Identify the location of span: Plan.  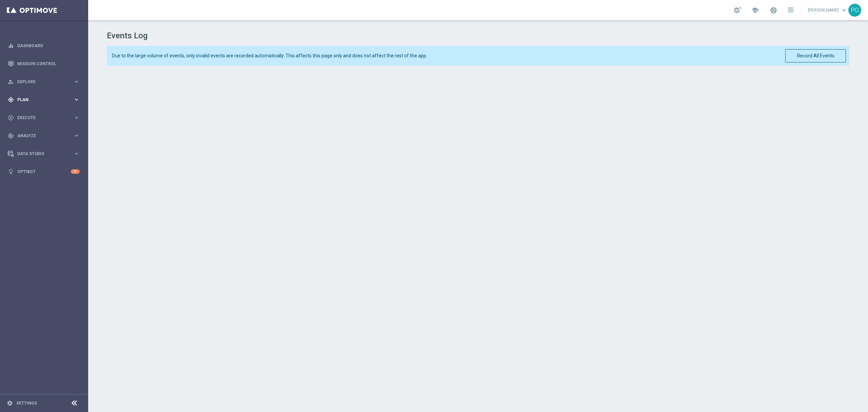
(45, 100).